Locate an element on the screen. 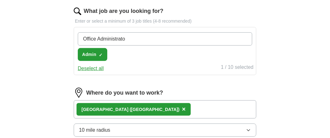 This screenshot has height=138, width=330. img: search.png is located at coordinates (77, 11).